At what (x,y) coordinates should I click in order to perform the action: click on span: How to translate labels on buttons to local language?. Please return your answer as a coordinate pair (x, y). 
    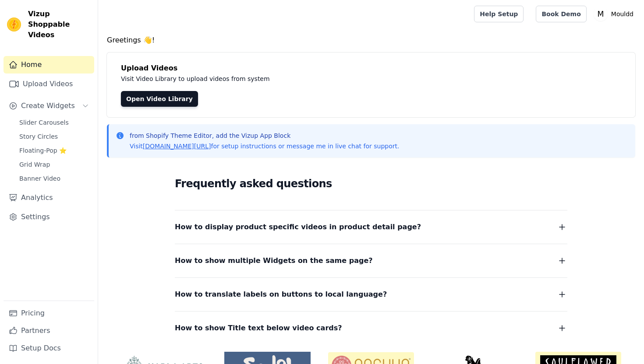
    Looking at the image, I should click on (281, 294).